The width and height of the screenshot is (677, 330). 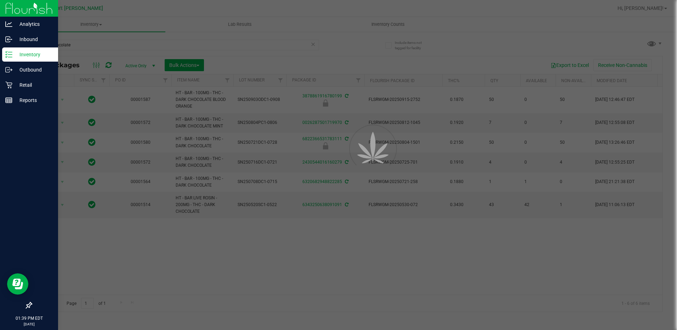 What do you see at coordinates (29, 319) in the screenshot?
I see `p: 01:39 PM EDT` at bounding box center [29, 319].